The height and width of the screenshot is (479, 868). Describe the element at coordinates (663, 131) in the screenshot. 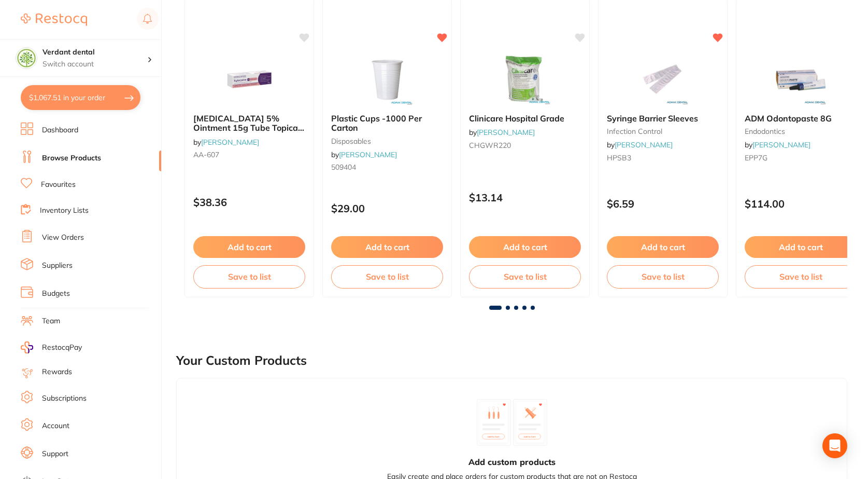

I see `small: infection control` at that location.